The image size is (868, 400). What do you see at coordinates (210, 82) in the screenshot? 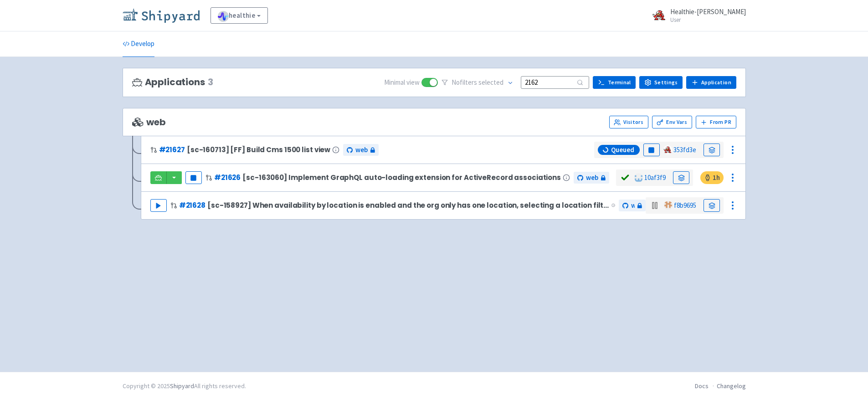
I see `span: 3` at bounding box center [210, 82].